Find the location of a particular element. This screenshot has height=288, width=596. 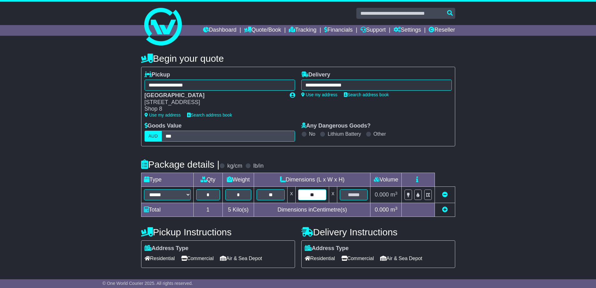

a: Dashboard is located at coordinates (220, 30).